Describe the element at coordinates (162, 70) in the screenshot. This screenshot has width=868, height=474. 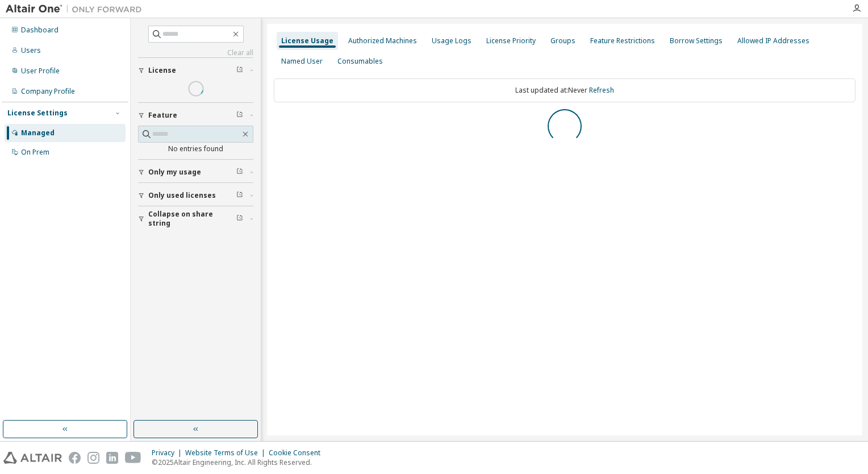
I see `span: License` at that location.